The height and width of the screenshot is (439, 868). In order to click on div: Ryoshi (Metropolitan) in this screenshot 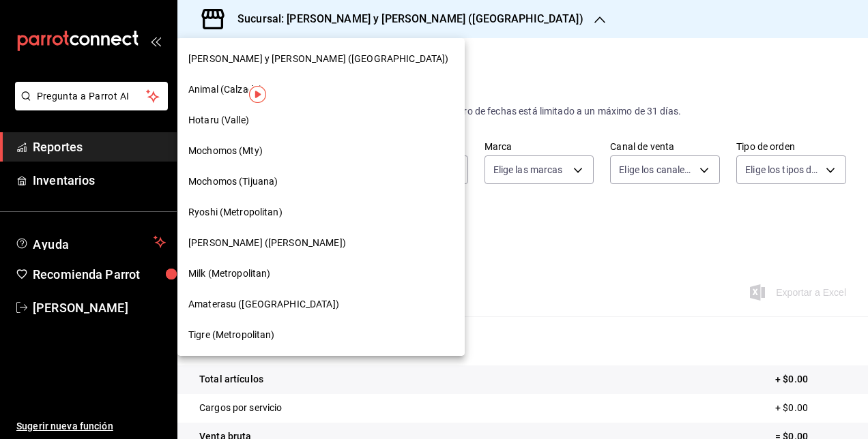, I will do `click(321, 212)`.